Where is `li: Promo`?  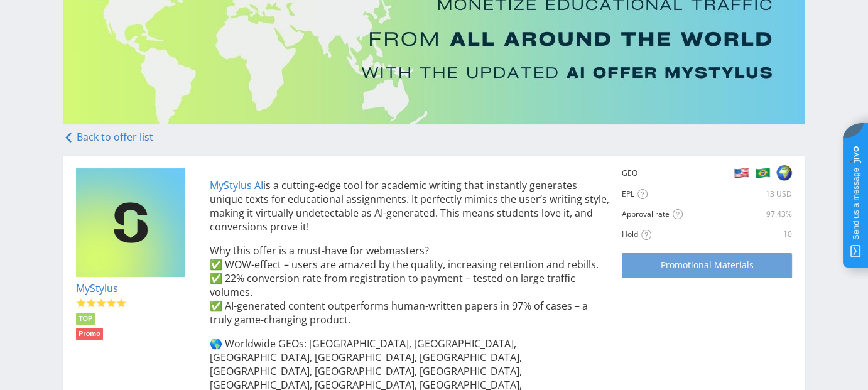
li: Promo is located at coordinates (89, 334).